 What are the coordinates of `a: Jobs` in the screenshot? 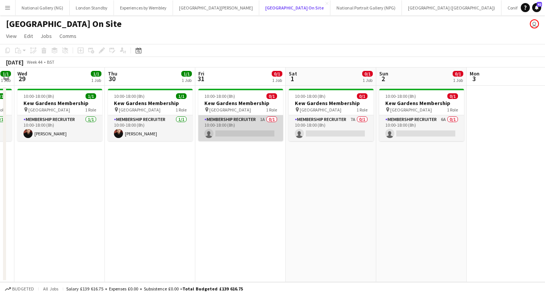 It's located at (46, 36).